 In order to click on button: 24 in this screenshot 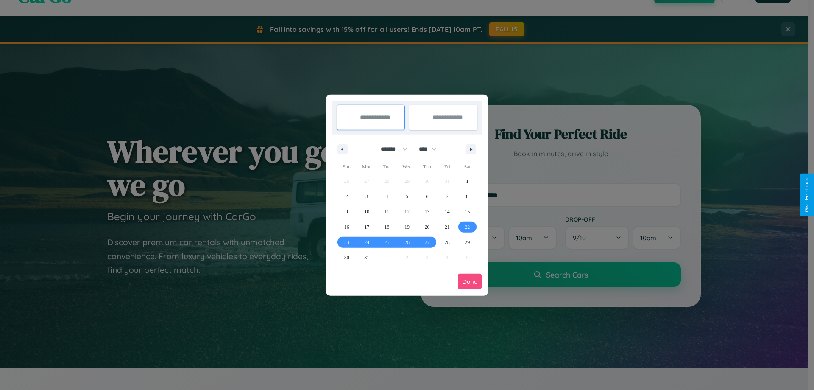, I will do `click(366, 242)`.